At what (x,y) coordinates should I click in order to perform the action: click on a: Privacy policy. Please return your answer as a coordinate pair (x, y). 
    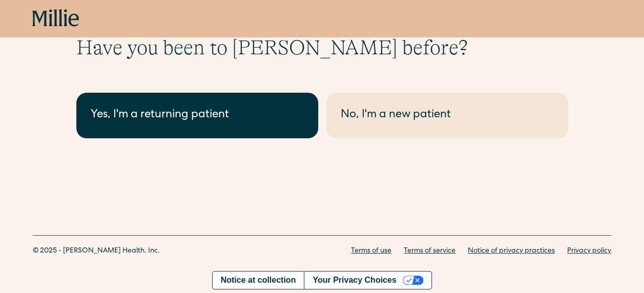
    Looking at the image, I should click on (590, 251).